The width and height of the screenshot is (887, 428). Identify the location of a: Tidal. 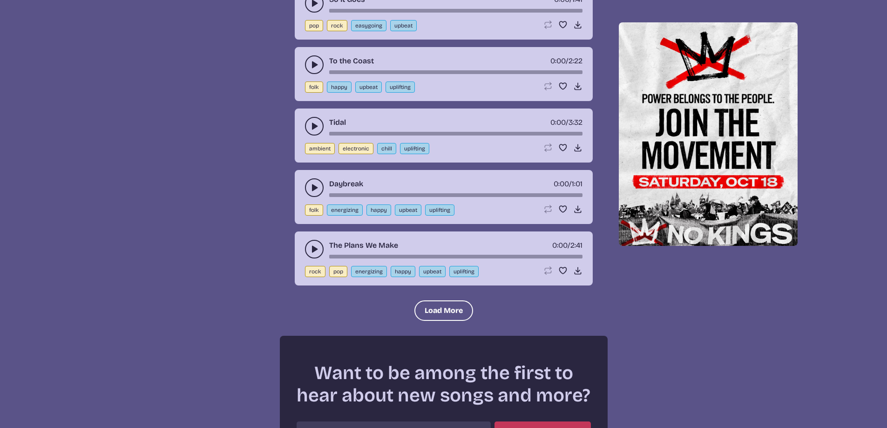
(337, 122).